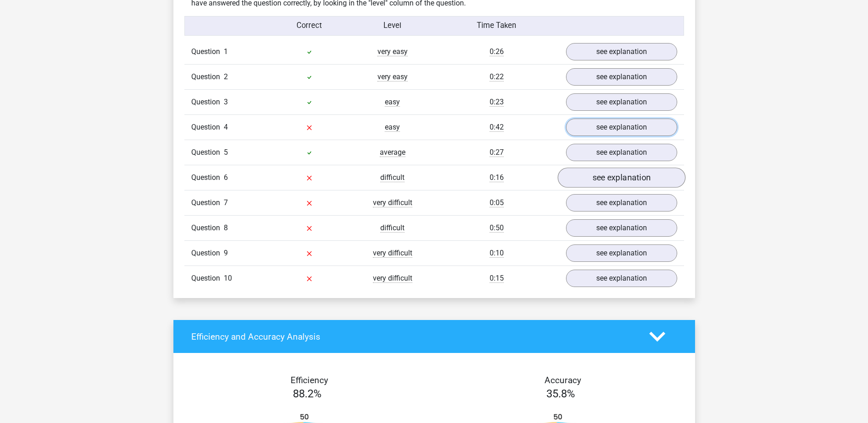  I want to click on div: Level, so click(393, 26).